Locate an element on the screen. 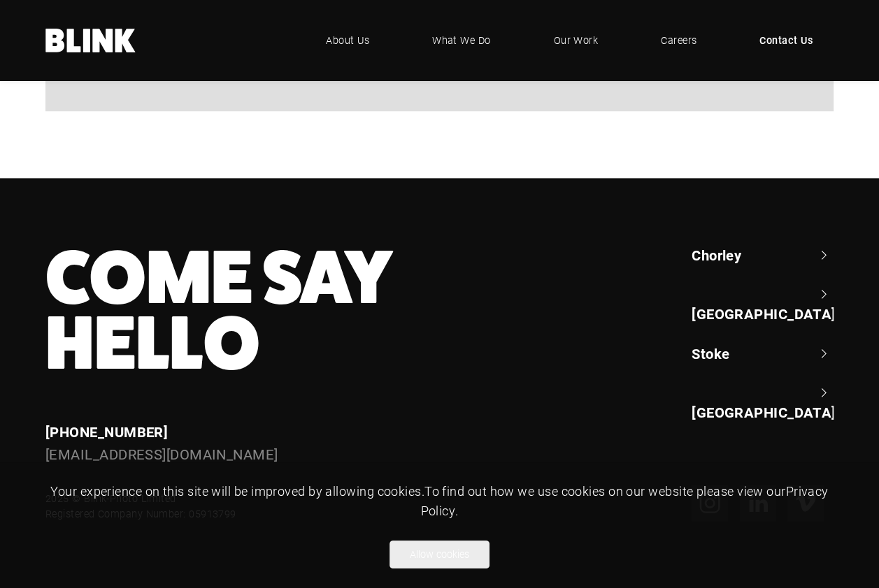  a: Contact Us is located at coordinates (785, 40).